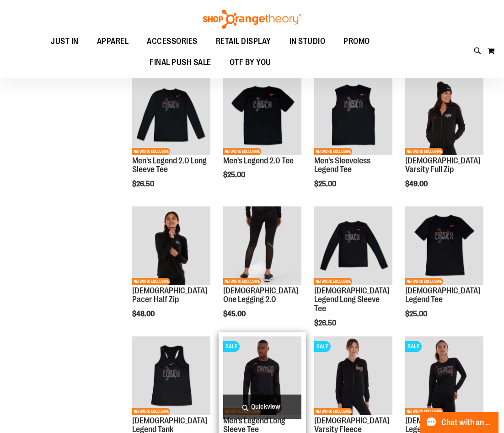 This screenshot has height=433, width=504. What do you see at coordinates (460, 423) in the screenshot?
I see `button: Chat with an Expert` at bounding box center [460, 423].